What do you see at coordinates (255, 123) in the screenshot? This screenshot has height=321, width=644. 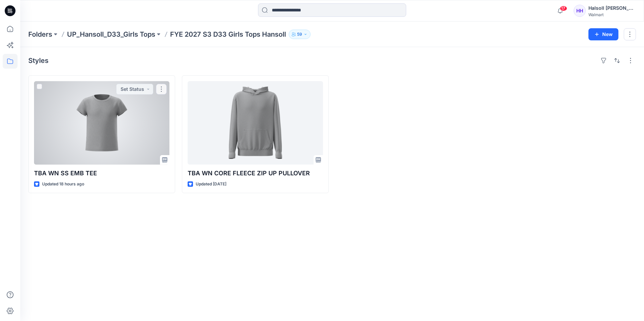 I see `a: TBA WN CORE FLEECE ZIP UP PULLOVER` at bounding box center [255, 123].